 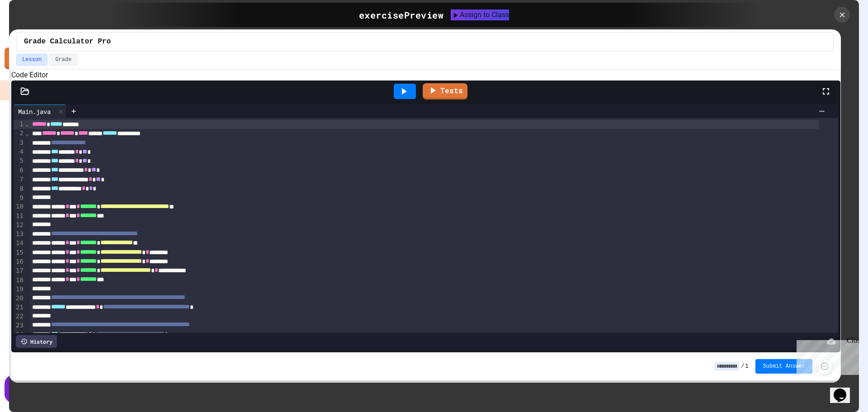 I want to click on div: 17, so click(x=19, y=271).